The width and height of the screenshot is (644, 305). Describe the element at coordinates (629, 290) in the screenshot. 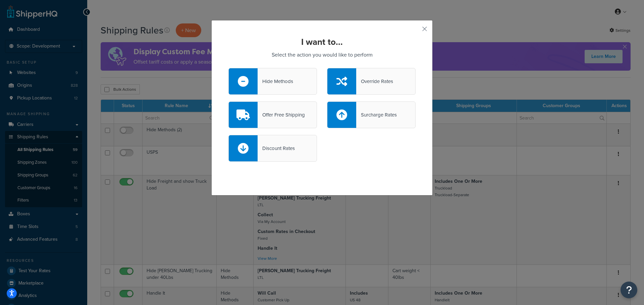

I see `button: Open Resource Center` at that location.